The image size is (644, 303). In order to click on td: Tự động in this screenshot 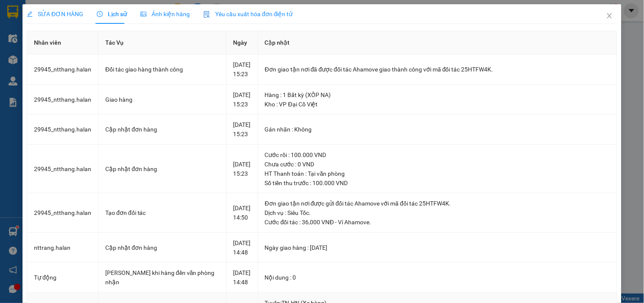, I will do `click(63, 277)`.